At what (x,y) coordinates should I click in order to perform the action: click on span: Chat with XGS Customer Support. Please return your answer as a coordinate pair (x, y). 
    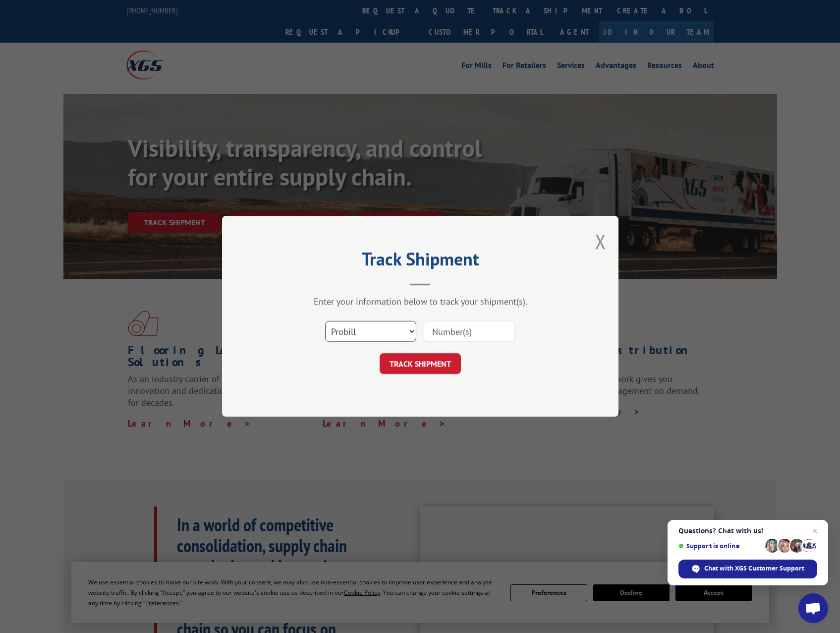
    Looking at the image, I should click on (754, 568).